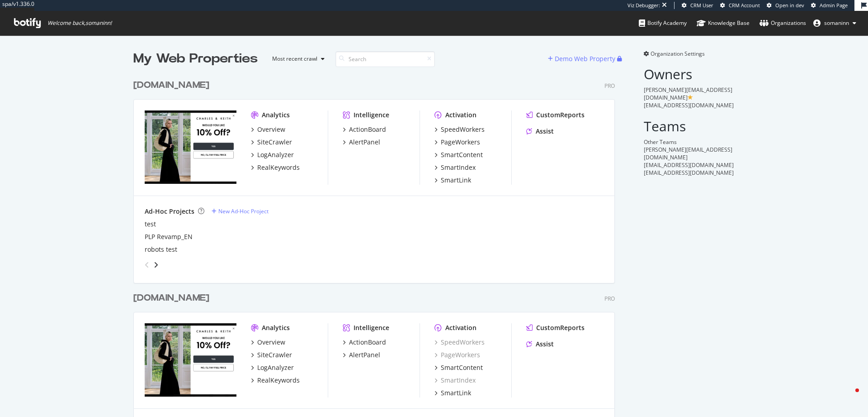 This screenshot has height=417, width=868. Describe the element at coordinates (296, 59) in the screenshot. I see `button: Most recent crawl` at that location.